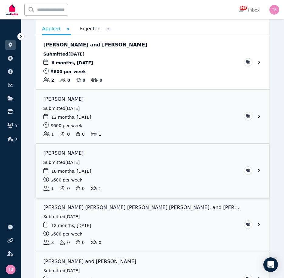 This screenshot has width=284, height=278. Describe the element at coordinates (68, 29) in the screenshot. I see `span: 9` at that location.